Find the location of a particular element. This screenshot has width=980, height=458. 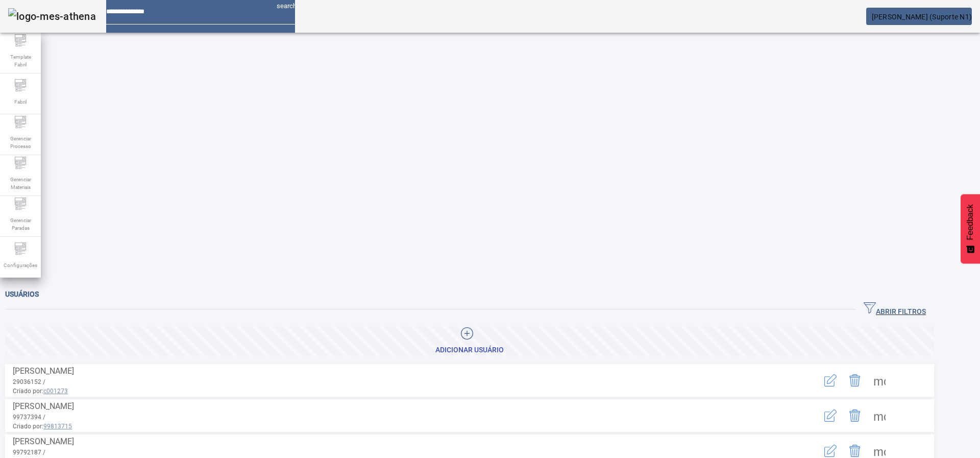

button: Feedback - Mostrar pesquisa is located at coordinates (970, 229).